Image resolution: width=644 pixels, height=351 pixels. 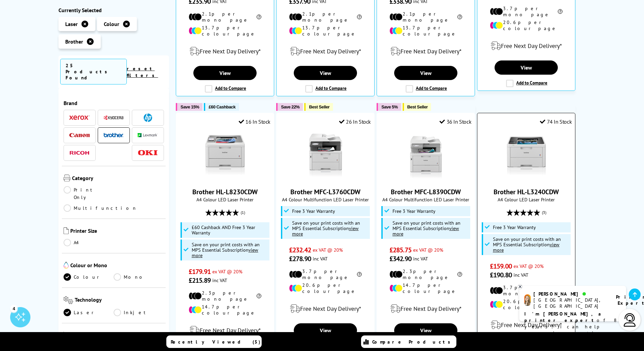 I want to click on span: A4 Colour LED Laser Printer, so click(x=225, y=199).